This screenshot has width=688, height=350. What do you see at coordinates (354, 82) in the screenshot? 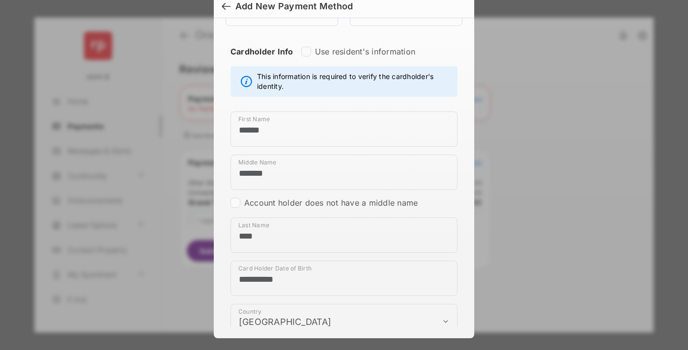
I see `span: This information is required to verify the cardholder's identity.` at bounding box center [354, 82].